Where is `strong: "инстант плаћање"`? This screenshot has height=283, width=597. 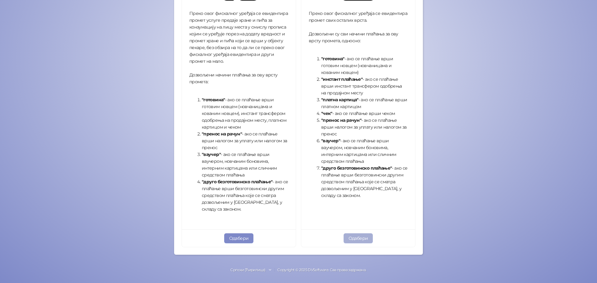
strong: "инстант плаћање" is located at coordinates (342, 79).